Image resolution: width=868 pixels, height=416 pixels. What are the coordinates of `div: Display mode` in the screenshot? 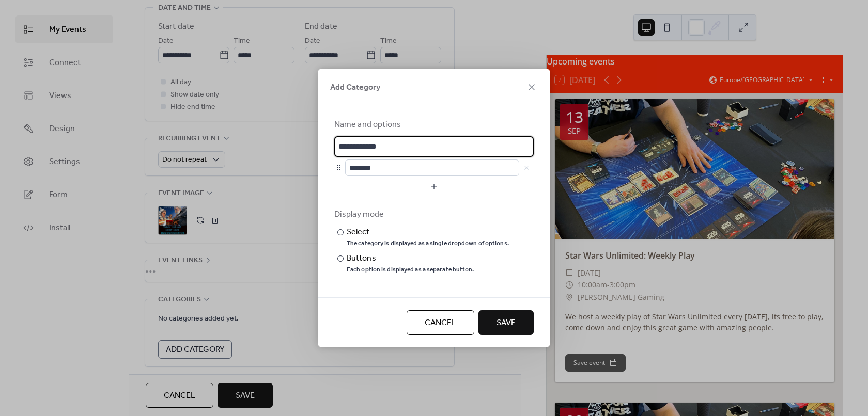 It's located at (433, 215).